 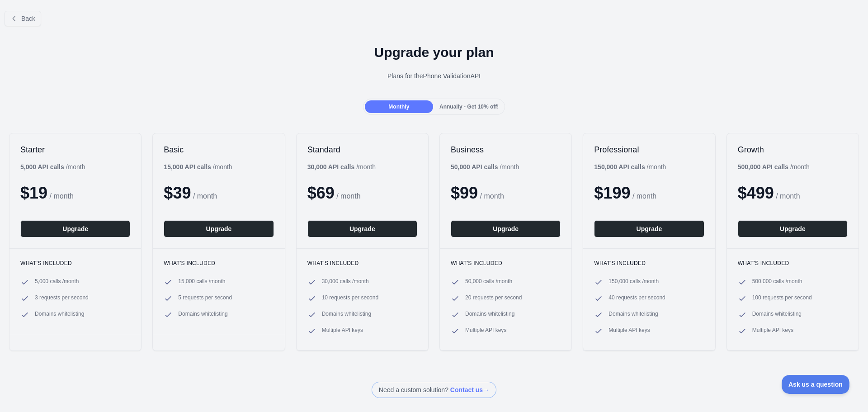 What do you see at coordinates (331, 167) in the screenshot?
I see `b: 30,000 API calls` at bounding box center [331, 167].